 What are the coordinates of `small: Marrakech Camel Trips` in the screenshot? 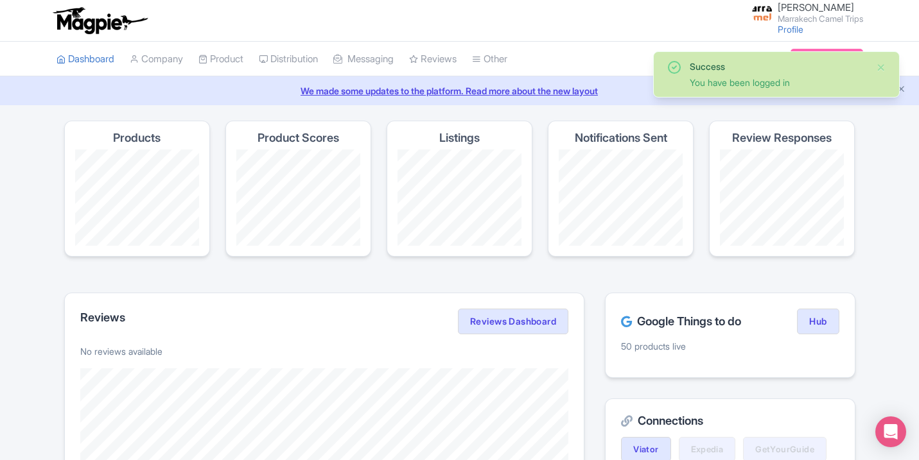 It's located at (820, 19).